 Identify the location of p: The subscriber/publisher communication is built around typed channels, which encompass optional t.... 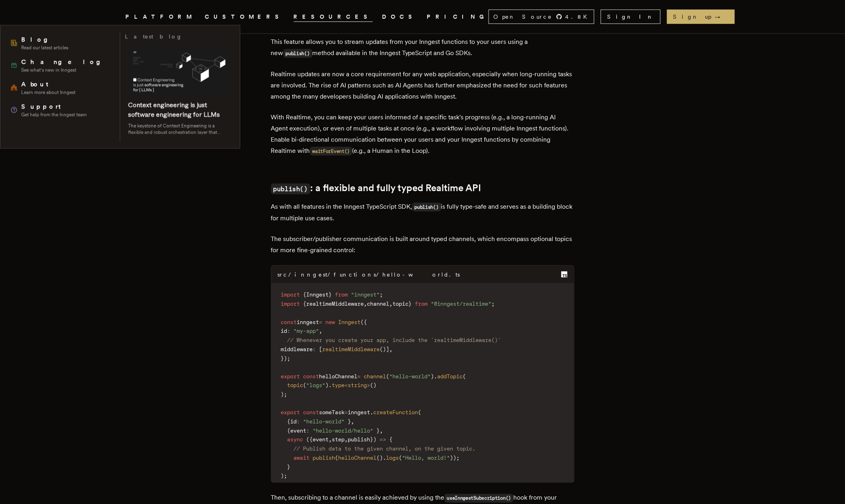
(422, 244).